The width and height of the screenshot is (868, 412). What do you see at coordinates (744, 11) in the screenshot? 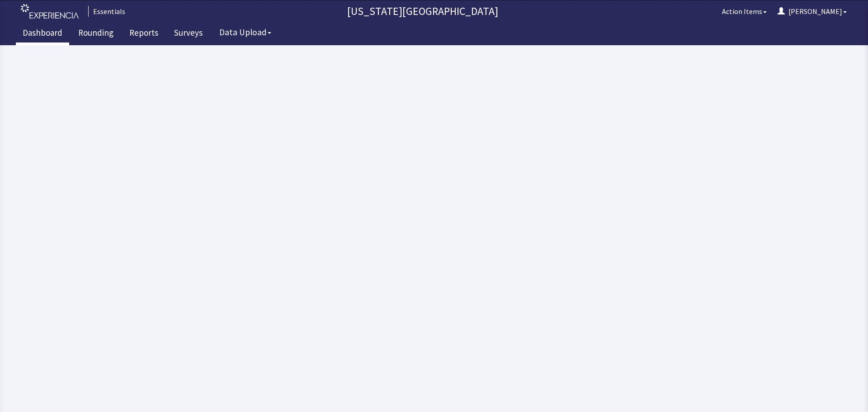
I see `button: Action Items` at bounding box center [744, 11].